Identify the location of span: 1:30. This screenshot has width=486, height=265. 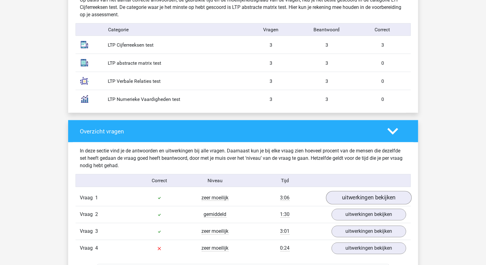
(285, 215).